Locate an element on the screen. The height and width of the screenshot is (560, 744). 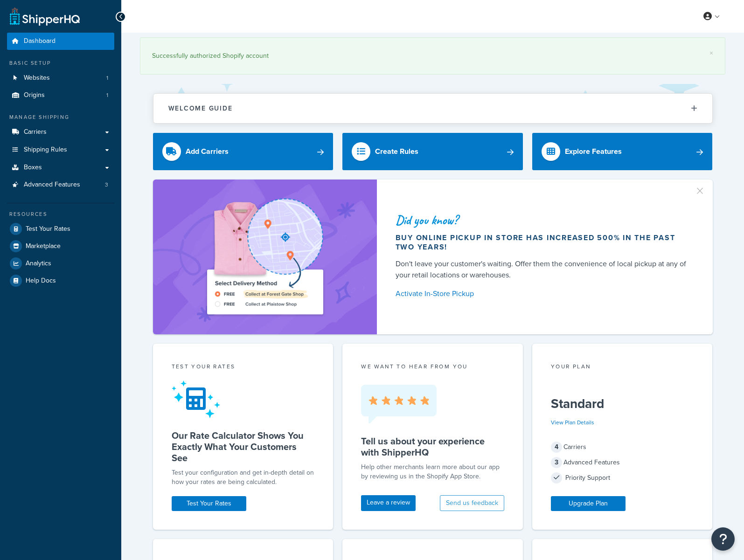
div: Add Carriers is located at coordinates (207, 152).